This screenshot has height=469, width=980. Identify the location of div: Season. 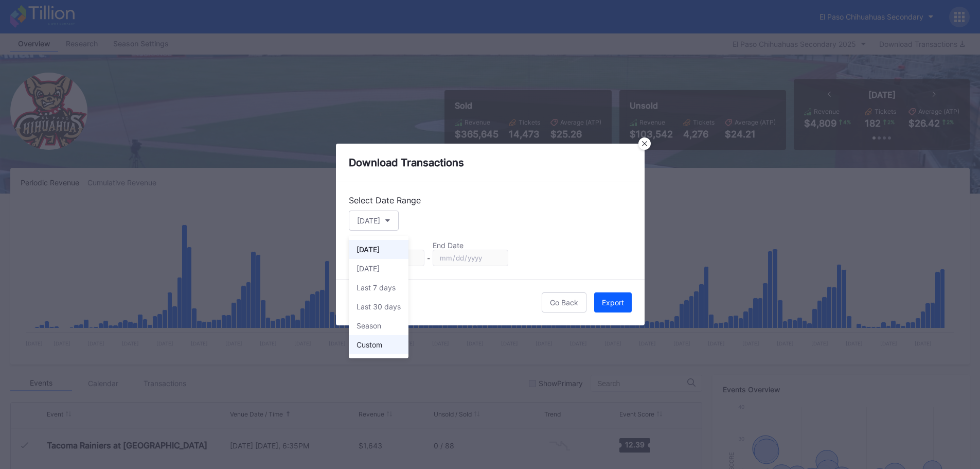
(369, 325).